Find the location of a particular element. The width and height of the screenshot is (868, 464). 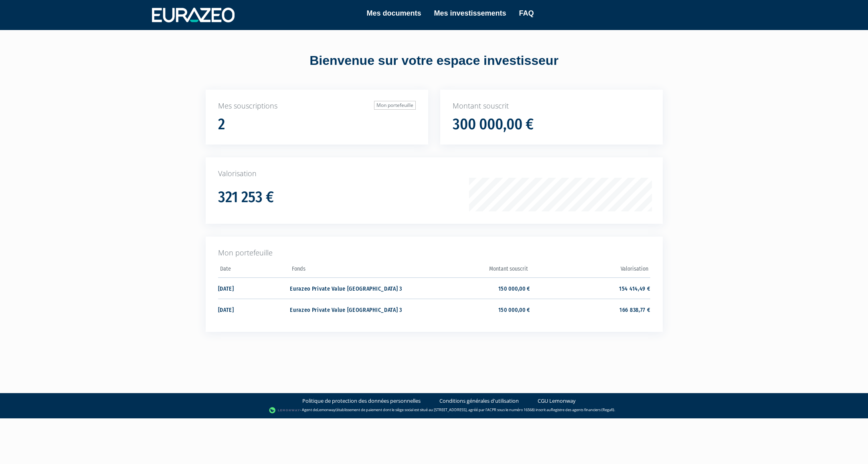

div: Bienvenue sur votre espace investisseur is located at coordinates (434, 61).